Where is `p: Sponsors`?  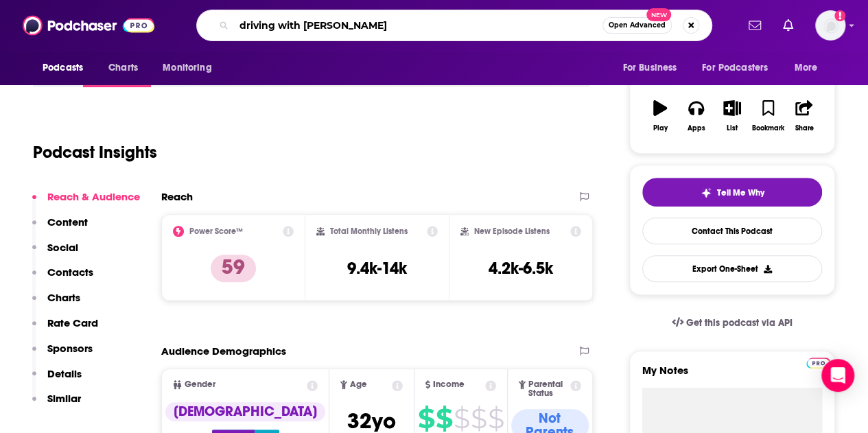
p: Sponsors is located at coordinates (70, 348).